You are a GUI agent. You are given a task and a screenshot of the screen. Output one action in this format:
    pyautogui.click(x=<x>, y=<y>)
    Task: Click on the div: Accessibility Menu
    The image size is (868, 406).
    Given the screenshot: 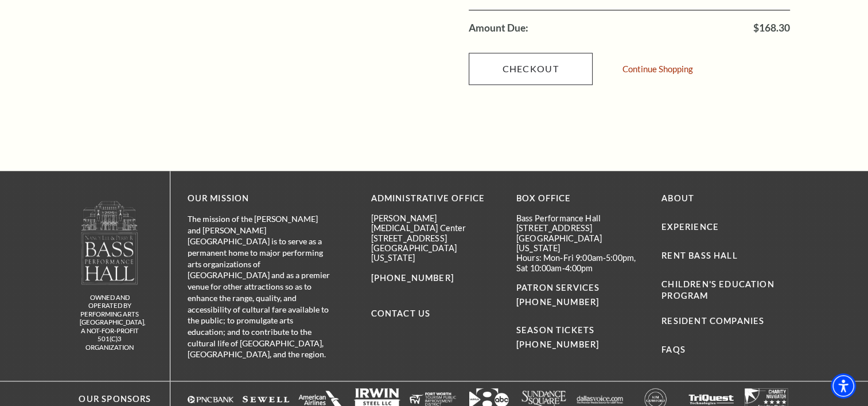 What is the action you would take?
    pyautogui.click(x=844, y=386)
    